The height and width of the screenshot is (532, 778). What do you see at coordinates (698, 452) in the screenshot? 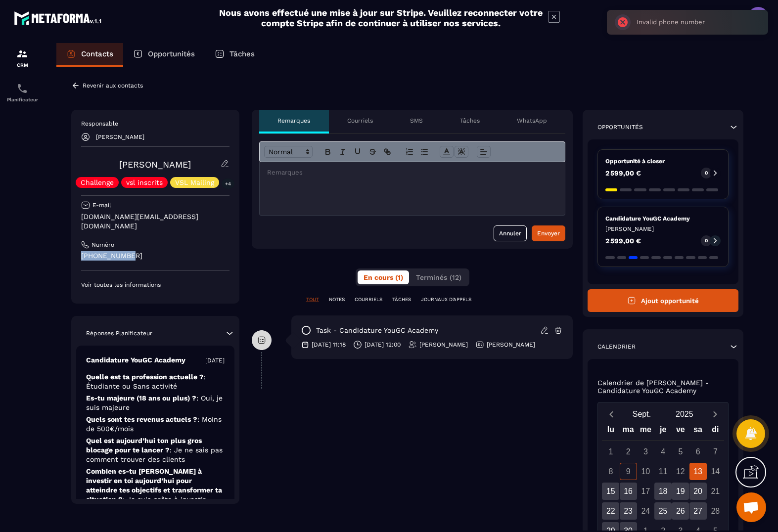
I see `div: 6` at bounding box center [698, 452].